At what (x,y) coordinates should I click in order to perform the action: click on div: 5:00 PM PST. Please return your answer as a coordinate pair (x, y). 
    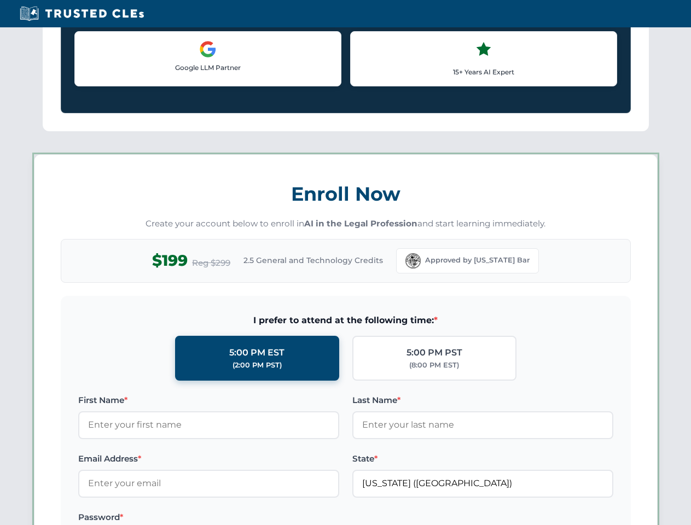
    Looking at the image, I should click on (434, 353).